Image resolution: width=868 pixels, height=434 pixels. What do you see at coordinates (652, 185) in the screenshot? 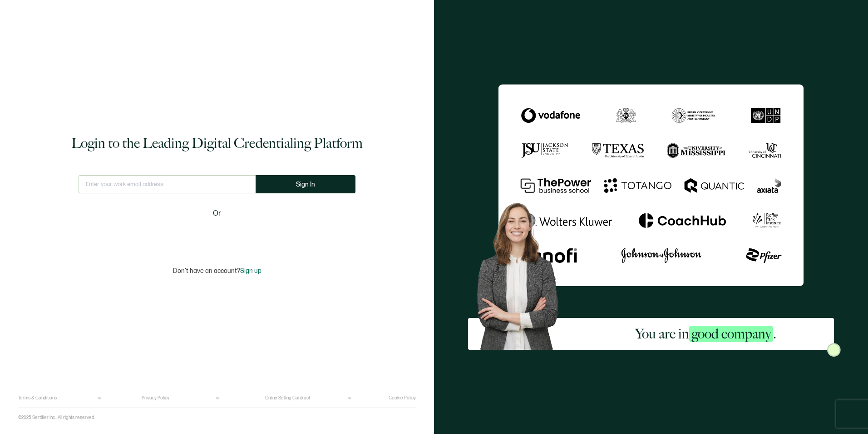
I see `img: Sertifier Login - You are in <span class="strong-h">good company</span>.` at bounding box center [652, 185].